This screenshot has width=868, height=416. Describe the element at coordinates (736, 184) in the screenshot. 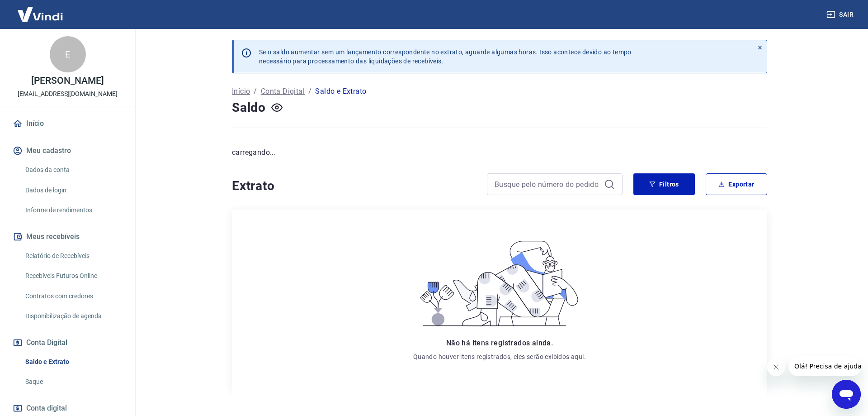

I see `button: Exportar` at that location.